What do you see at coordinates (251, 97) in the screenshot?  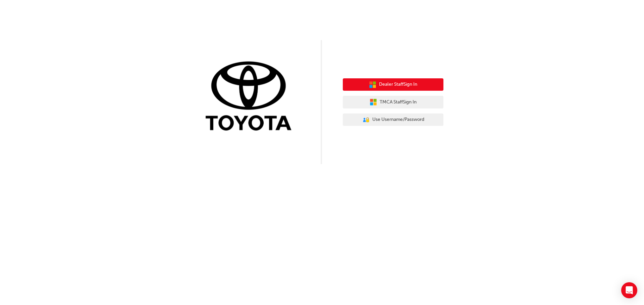 I see `img: Trak` at bounding box center [251, 97].